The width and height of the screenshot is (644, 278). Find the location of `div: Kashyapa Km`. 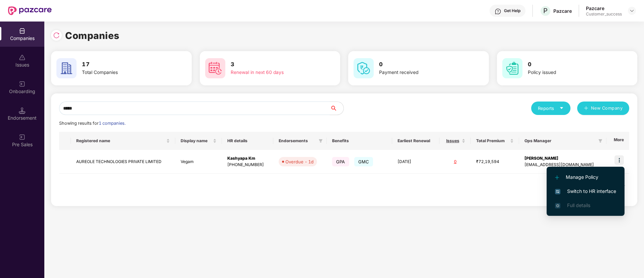

div: Kashyapa Km is located at coordinates (248, 159).